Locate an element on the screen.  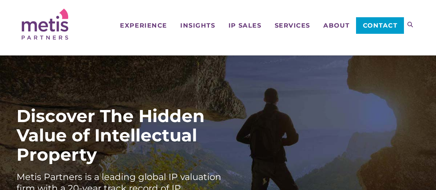
a: Contact is located at coordinates (379, 25).